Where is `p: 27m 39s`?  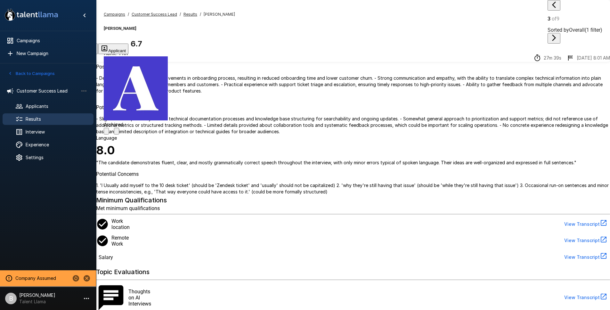 p: 27m 39s is located at coordinates (552, 58).